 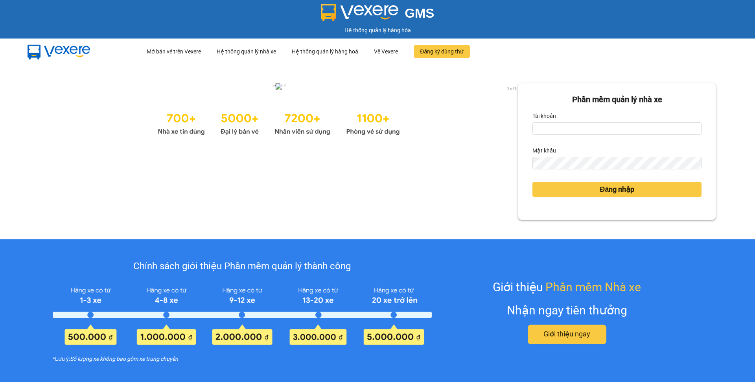 What do you see at coordinates (513, 88) in the screenshot?
I see `button: next slide / item` at bounding box center [513, 88].